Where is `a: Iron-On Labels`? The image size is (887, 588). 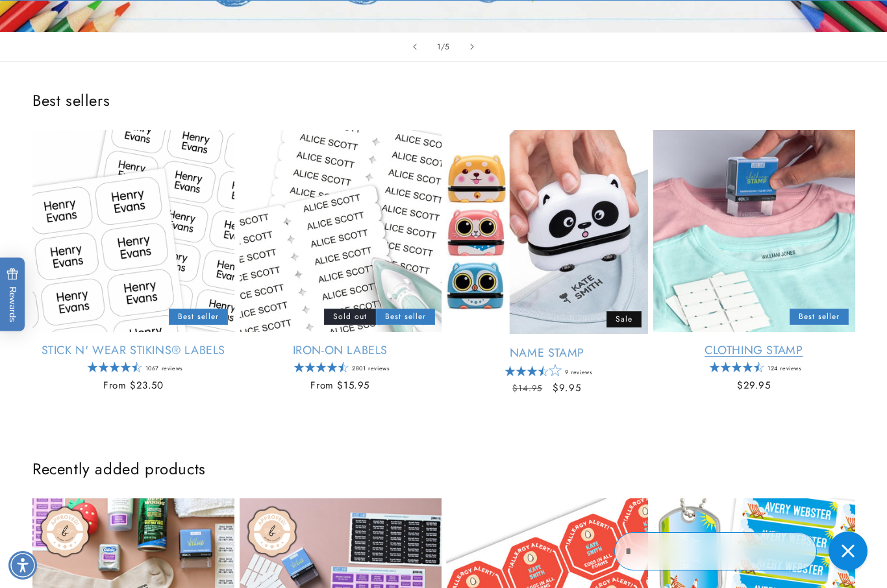
a: Iron-On Labels is located at coordinates (340, 350).